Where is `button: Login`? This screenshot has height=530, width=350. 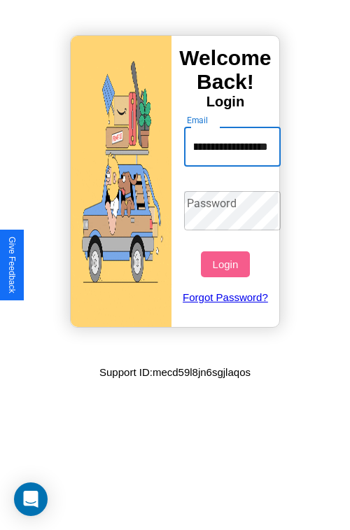 button: Login is located at coordinates (225, 264).